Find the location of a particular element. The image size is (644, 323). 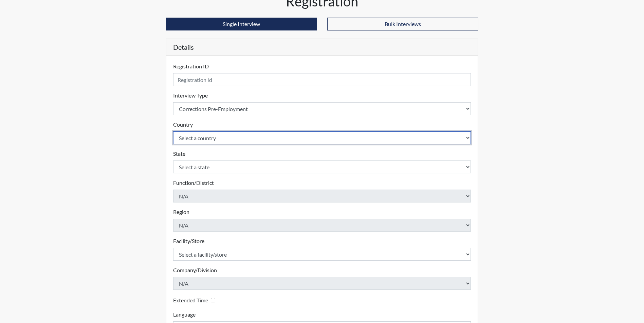

button: Single Interview is located at coordinates (241, 24).